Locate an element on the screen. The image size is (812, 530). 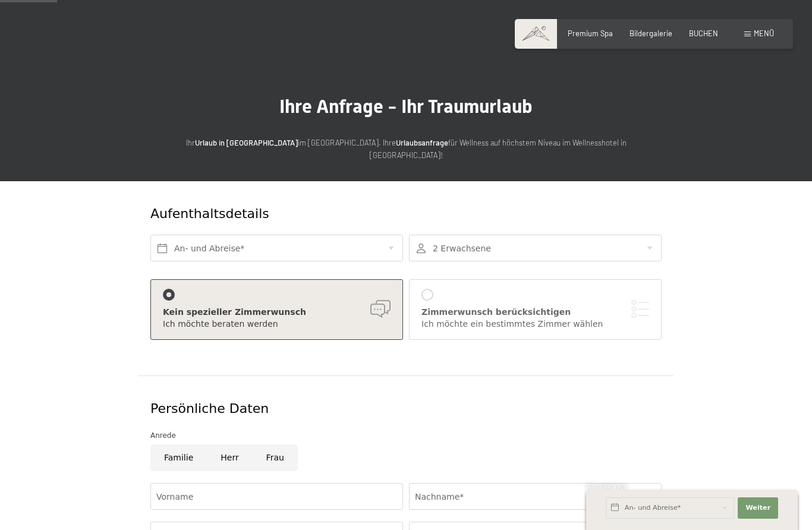
span: Bildergalerie is located at coordinates (651, 34).